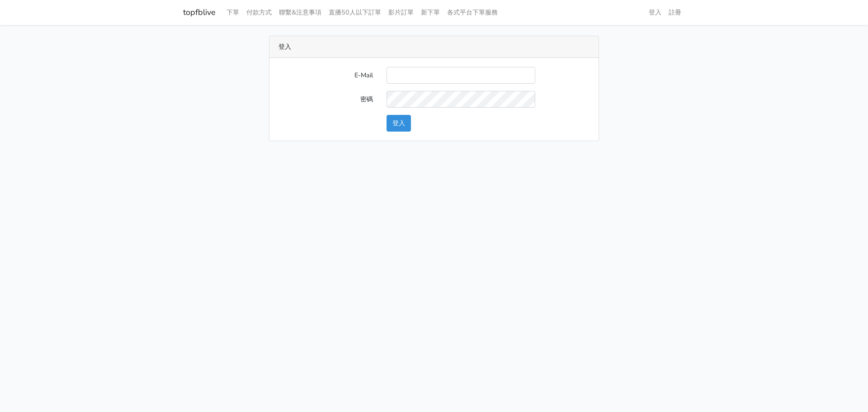  What do you see at coordinates (200, 12) in the screenshot?
I see `a: topfblive` at bounding box center [200, 12].